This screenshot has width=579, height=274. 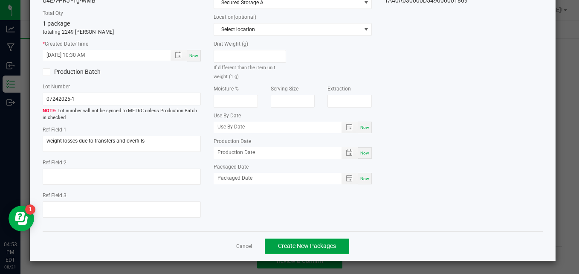 What do you see at coordinates (5, 5) in the screenshot?
I see `span: 1` at bounding box center [5, 5].